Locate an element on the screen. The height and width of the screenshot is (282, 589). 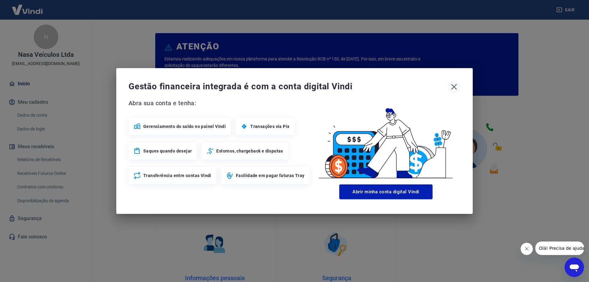
button: Abrir minha conta digital Vindi is located at coordinates (386, 192).